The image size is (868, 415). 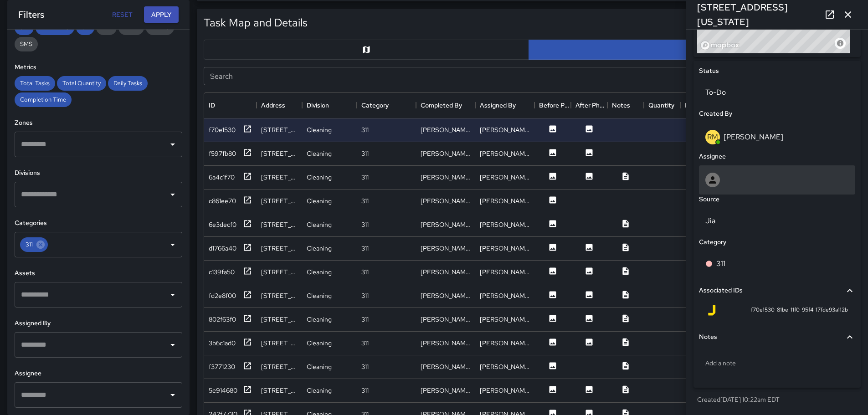 I want to click on span: Daily Tasks, so click(x=128, y=83).